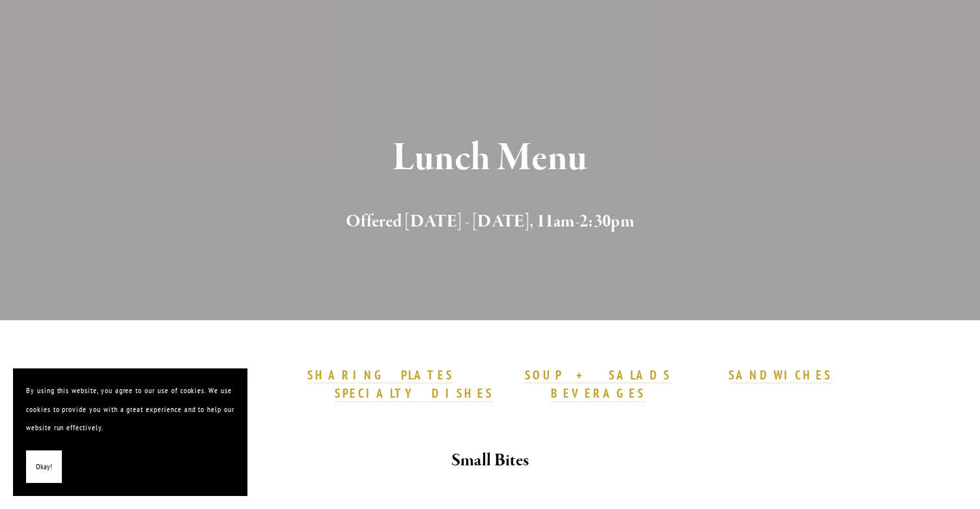 Image resolution: width=980 pixels, height=509 pixels. Describe the element at coordinates (43, 467) in the screenshot. I see `button: Okay!` at that location.